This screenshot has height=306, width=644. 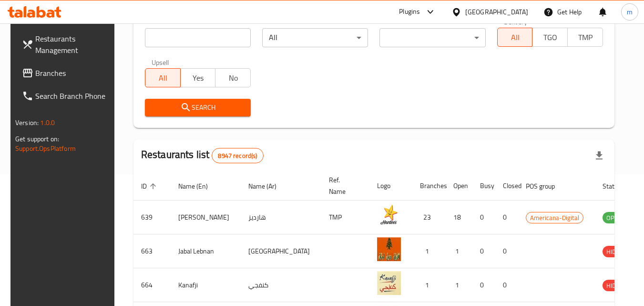 What do you see at coordinates (555, 218) in the screenshot?
I see `span: Americana-Digital` at bounding box center [555, 218].